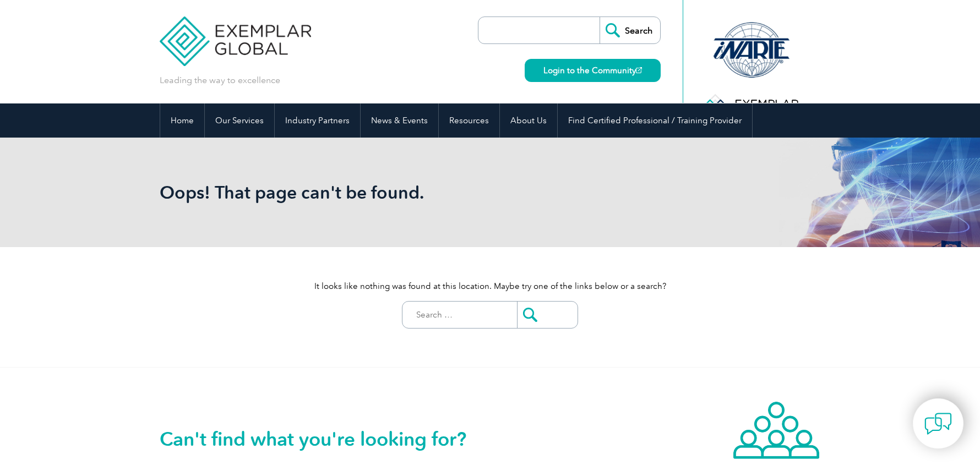 The image size is (980, 465). What do you see at coordinates (371, 192) in the screenshot?
I see `h1: Oops! That page can't be found.` at bounding box center [371, 192].